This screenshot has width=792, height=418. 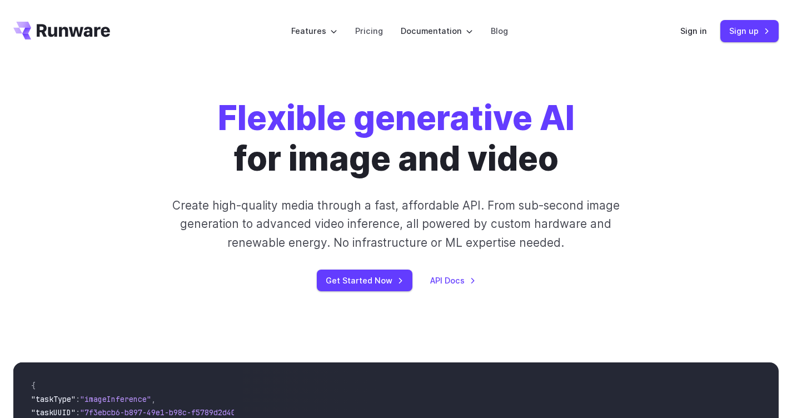 What do you see at coordinates (164, 412) in the screenshot?
I see `span: "7f3ebcb6-b897-49e1-b98c-f5789d2d40d7"` at bounding box center [164, 412].